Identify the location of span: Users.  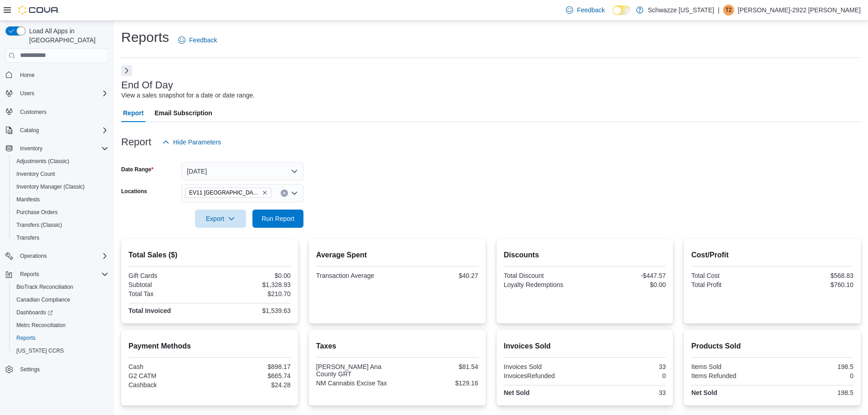
(27, 93).